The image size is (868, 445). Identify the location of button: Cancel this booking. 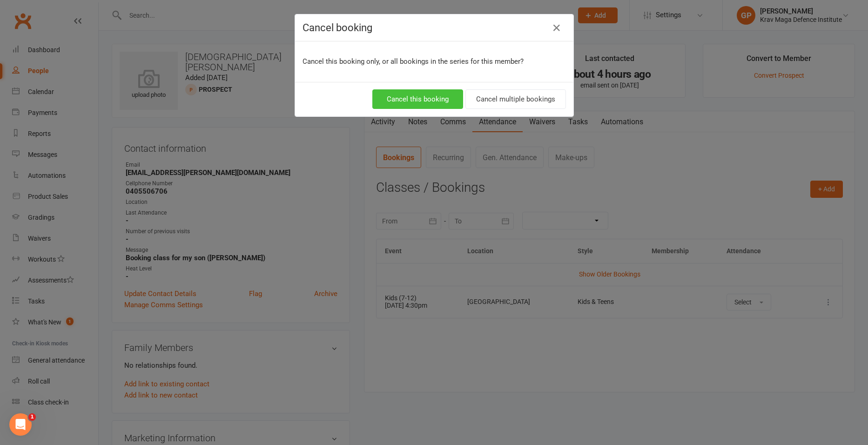
(418, 99).